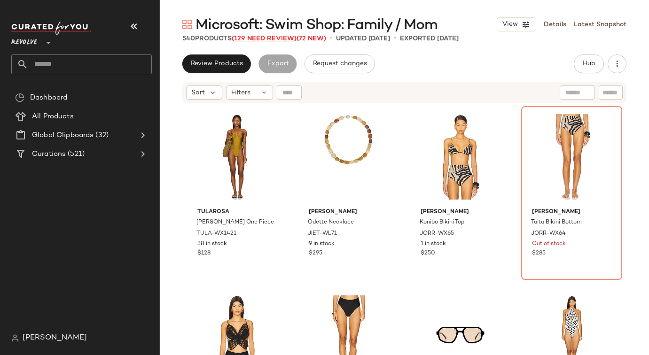 The width and height of the screenshot is (649, 355). Describe the element at coordinates (254, 39) in the screenshot. I see `div: Products` at that location.